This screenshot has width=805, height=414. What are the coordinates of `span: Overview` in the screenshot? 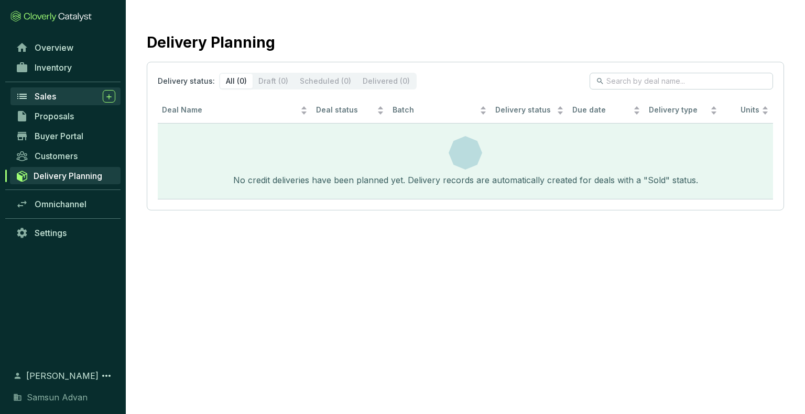 It's located at (54, 48).